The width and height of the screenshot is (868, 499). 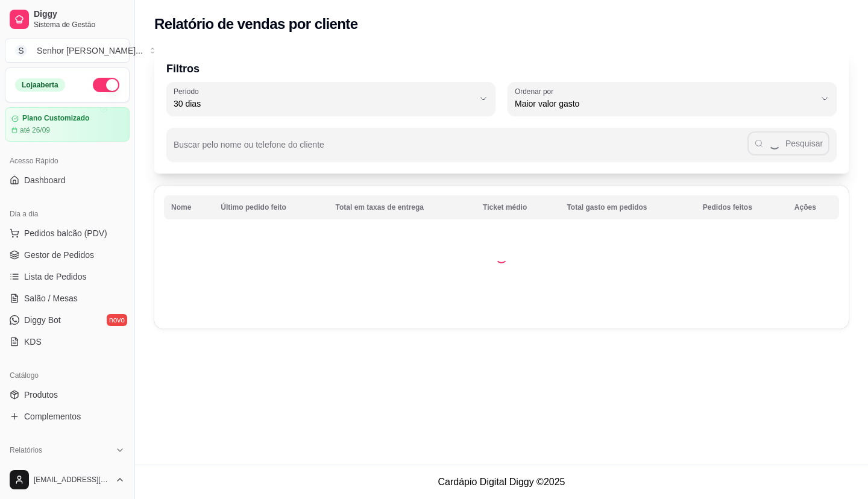 I want to click on button: Alterar Status, so click(x=106, y=85).